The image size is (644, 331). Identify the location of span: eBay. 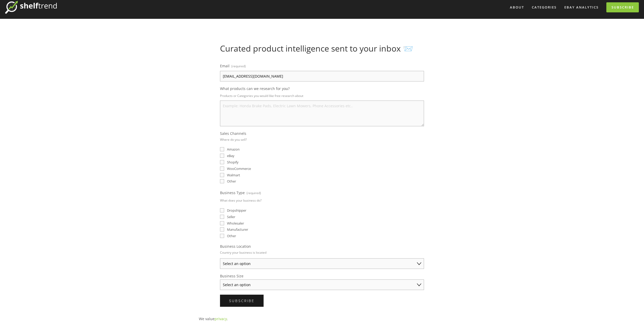
(231, 156).